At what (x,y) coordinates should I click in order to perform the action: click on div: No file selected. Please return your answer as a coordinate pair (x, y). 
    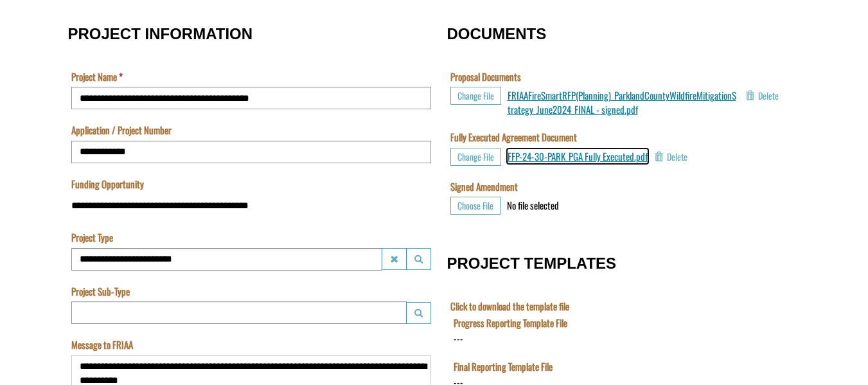
    Looking at the image, I should click on (532, 205).